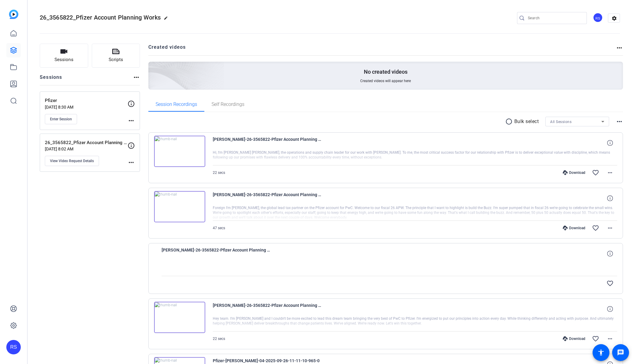  I want to click on button: View Video Request Details, so click(72, 161).